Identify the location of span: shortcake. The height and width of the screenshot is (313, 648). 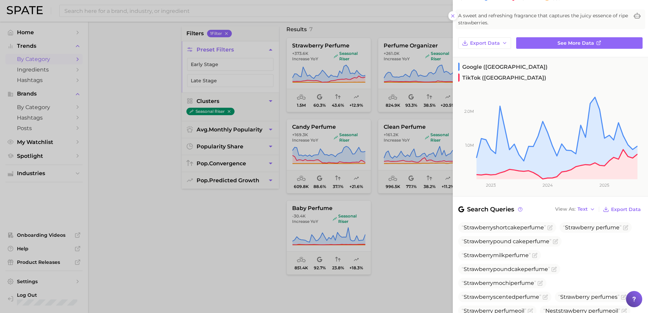
(504, 227).